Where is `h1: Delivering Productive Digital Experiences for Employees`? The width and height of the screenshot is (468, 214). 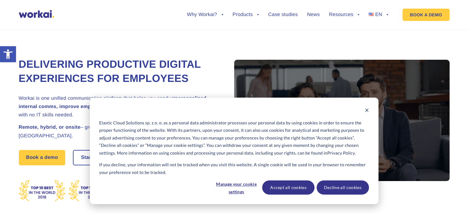 h1: Delivering Productive Digital Experiences for Employees is located at coordinates (119, 72).